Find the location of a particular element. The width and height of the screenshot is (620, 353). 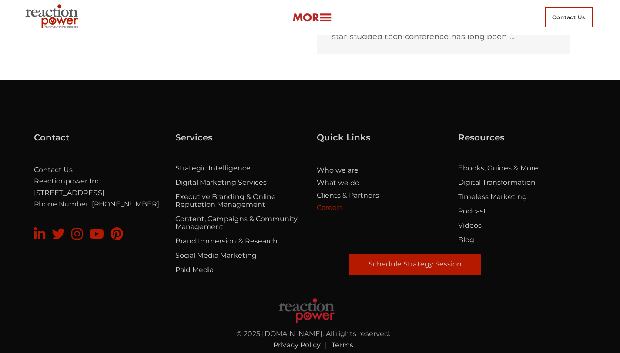

img: more-btn.png is located at coordinates (312, 17).